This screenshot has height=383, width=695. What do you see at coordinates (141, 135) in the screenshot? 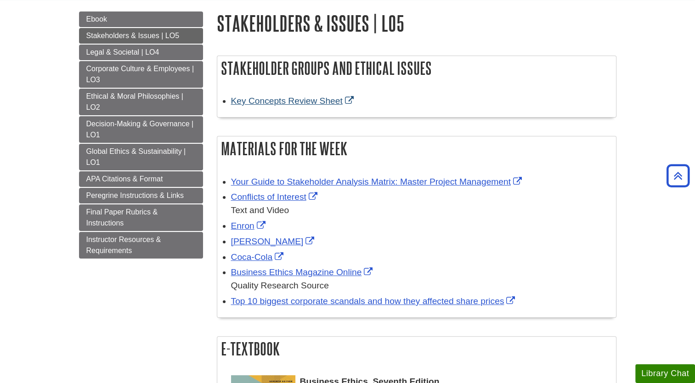
I see `div: Guide Page Menu` at bounding box center [141, 135].